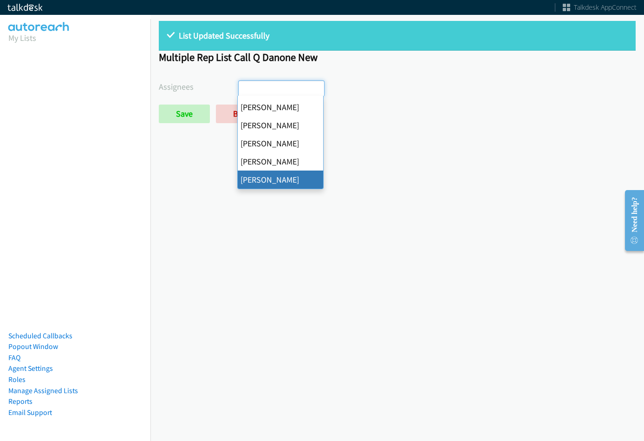  What do you see at coordinates (198, 86) in the screenshot?
I see `label: Assignees` at bounding box center [198, 86].